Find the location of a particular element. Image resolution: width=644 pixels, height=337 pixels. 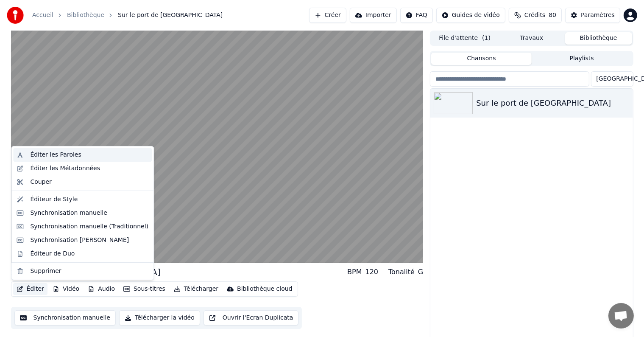

div: Tonalité is located at coordinates (401, 272).